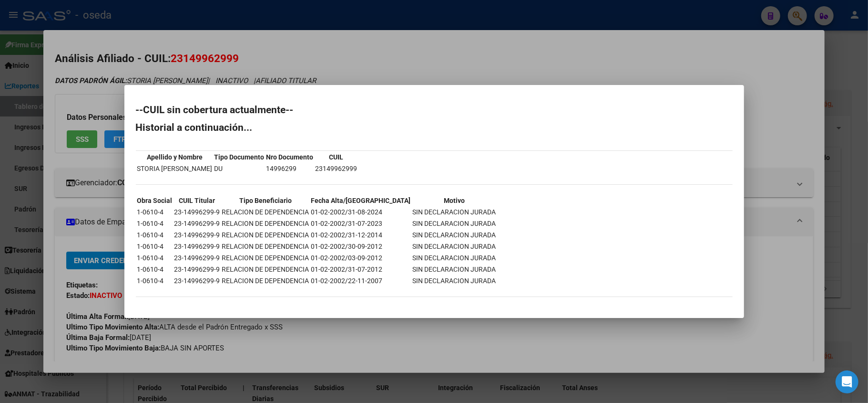  I want to click on td: 01-02-2002/22-11-2007, so click(361, 280).